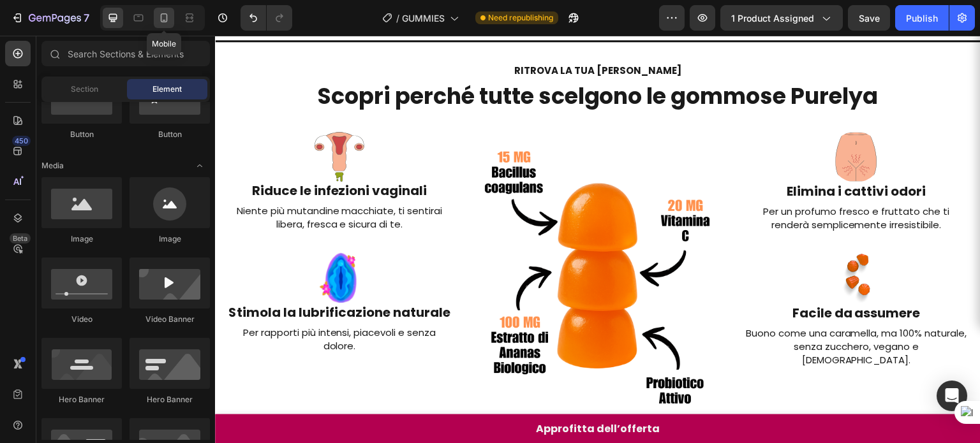  I want to click on span: Toggle open, so click(200, 165).